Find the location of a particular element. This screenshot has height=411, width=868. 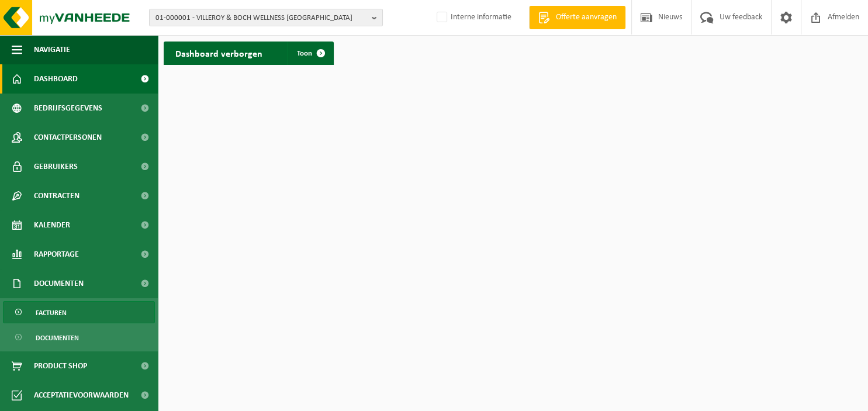

a: Offerte aanvragen is located at coordinates (577, 17).